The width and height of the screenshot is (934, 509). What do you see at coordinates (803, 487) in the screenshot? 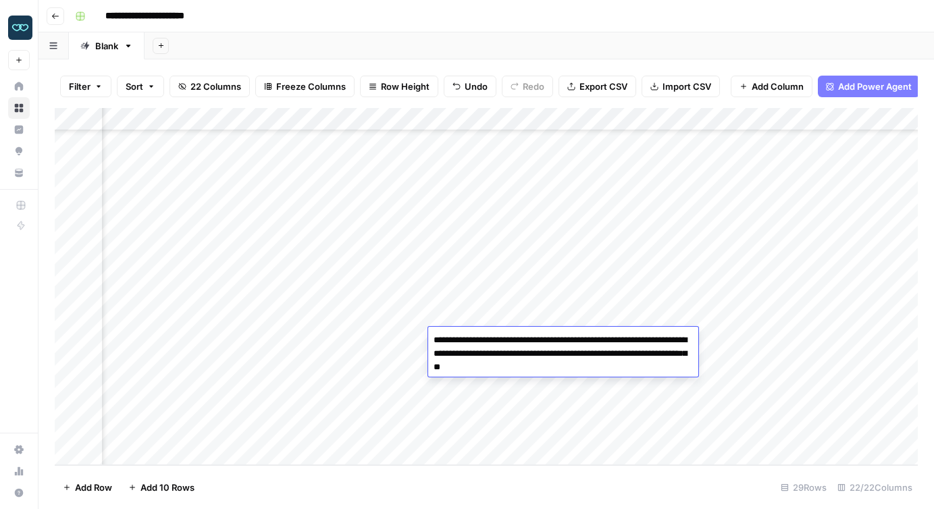
I see `div: 29 Rows` at bounding box center [803, 487].